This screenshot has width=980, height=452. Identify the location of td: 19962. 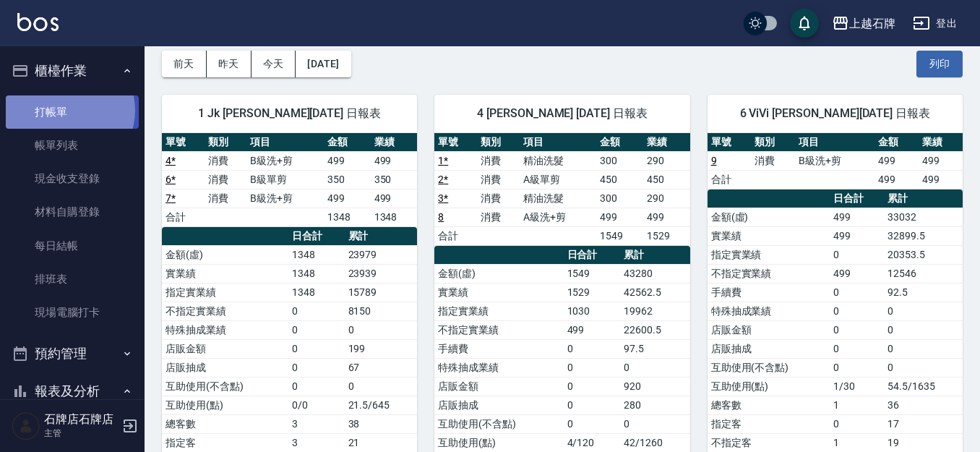
(655, 311).